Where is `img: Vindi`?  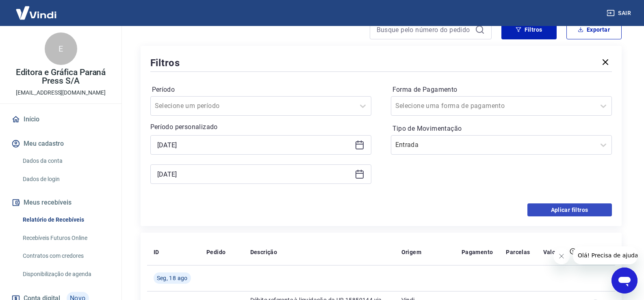
img: Vindi is located at coordinates (36, 13).